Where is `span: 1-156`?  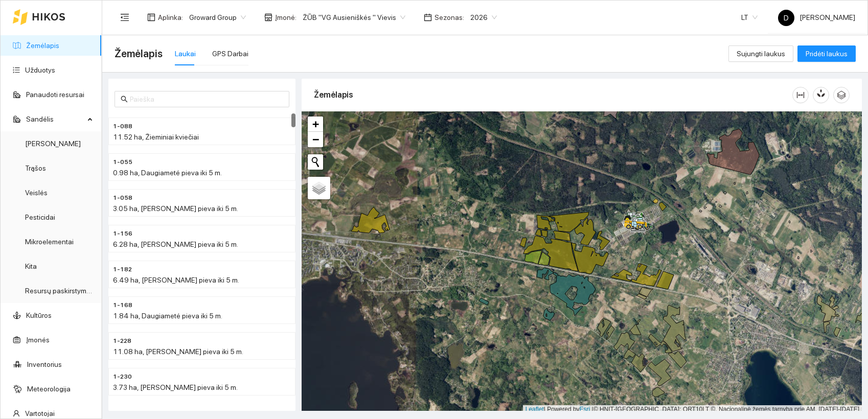
span: 1-156 is located at coordinates (123, 233).